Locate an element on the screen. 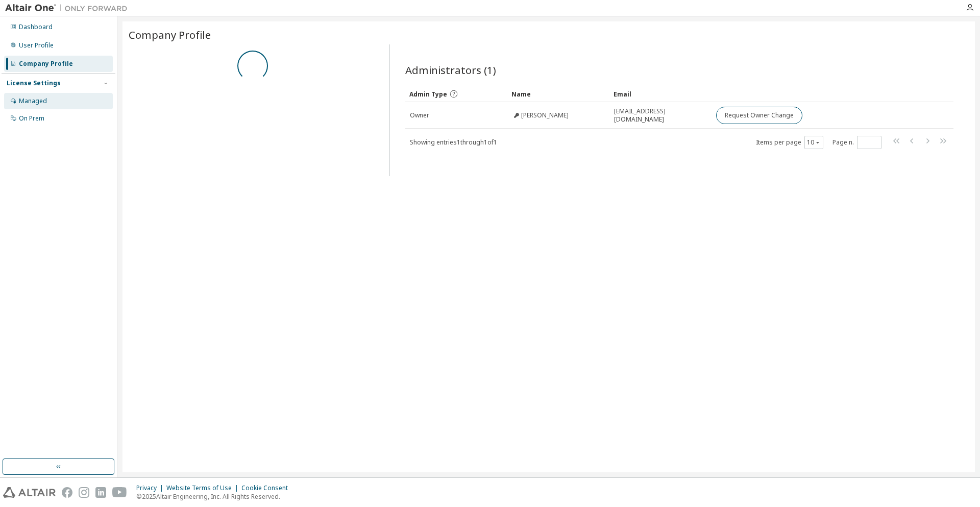  div: Email is located at coordinates (660, 94).